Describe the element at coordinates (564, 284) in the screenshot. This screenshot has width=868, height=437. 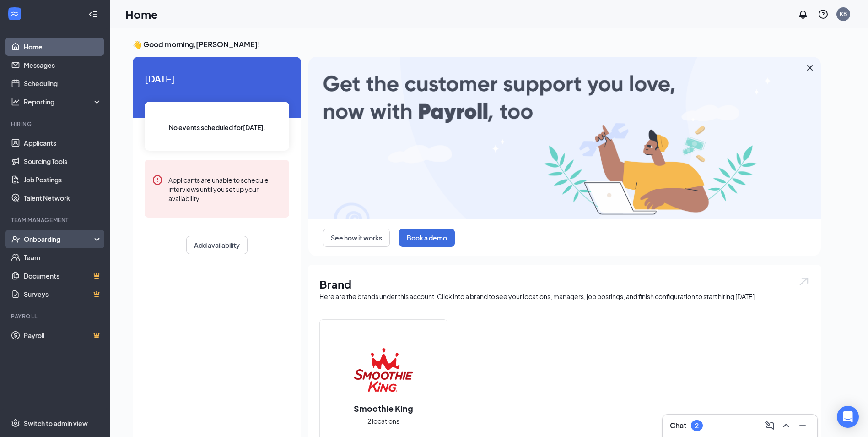
I see `h1: Brand` at that location.